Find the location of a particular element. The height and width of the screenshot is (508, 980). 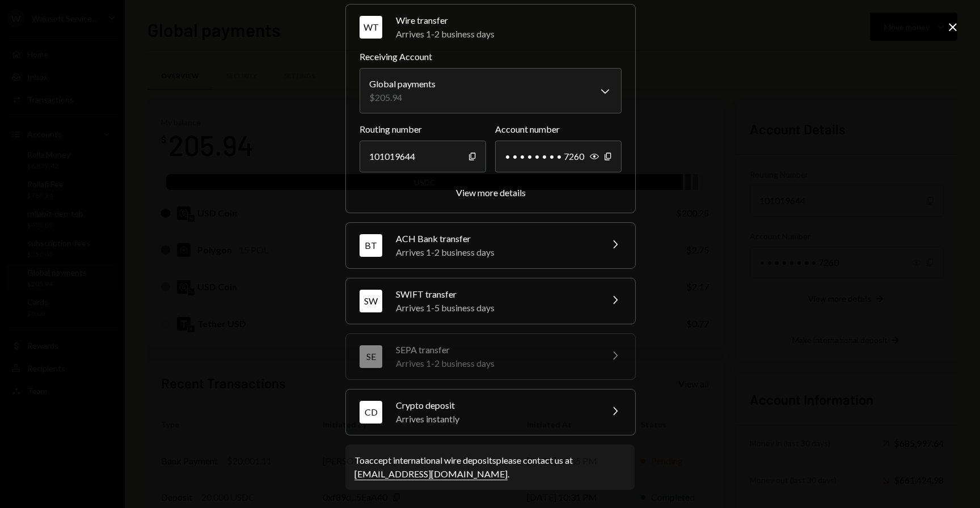

button: CDCrypto depositArrives instantly is located at coordinates (490, 412).